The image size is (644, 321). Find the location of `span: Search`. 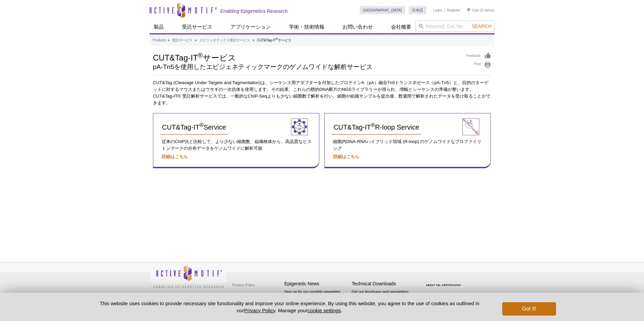

span: Search is located at coordinates (482, 26).